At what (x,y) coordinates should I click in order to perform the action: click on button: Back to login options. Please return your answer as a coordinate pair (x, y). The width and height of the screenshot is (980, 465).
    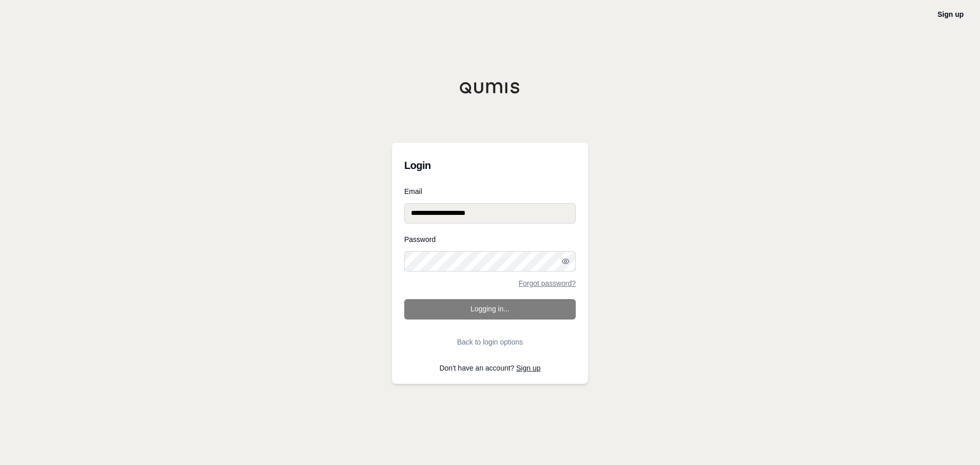
    Looking at the image, I should click on (490, 342).